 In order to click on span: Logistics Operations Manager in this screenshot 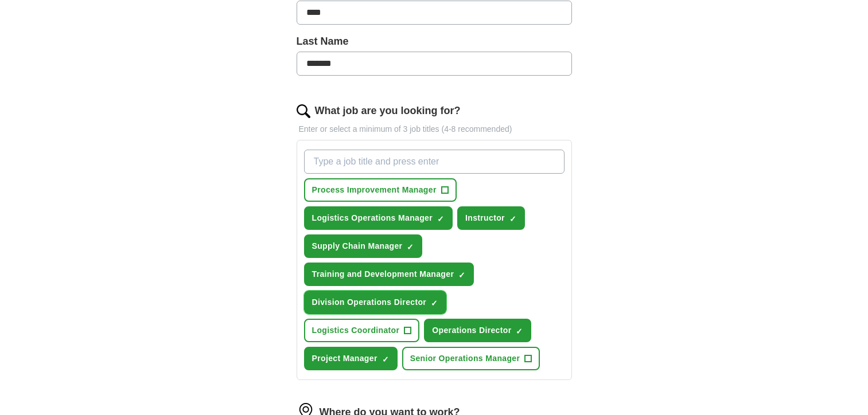, I will do `click(373, 218)`.